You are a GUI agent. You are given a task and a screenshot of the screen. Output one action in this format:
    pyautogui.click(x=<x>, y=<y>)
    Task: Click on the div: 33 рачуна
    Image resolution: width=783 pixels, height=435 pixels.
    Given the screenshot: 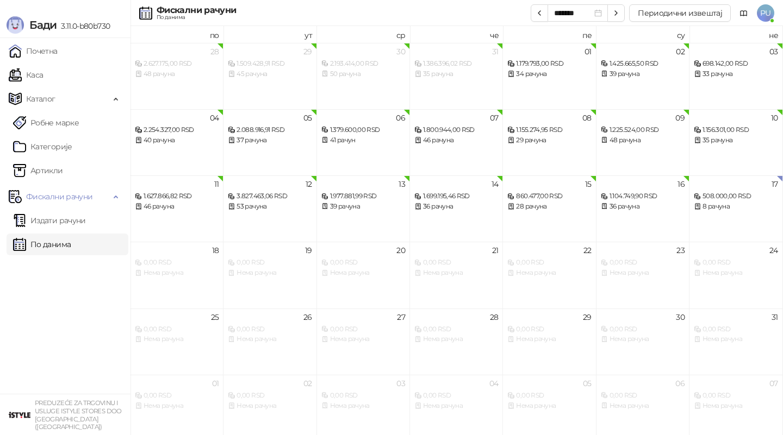 What is the action you would take?
    pyautogui.click(x=736, y=74)
    